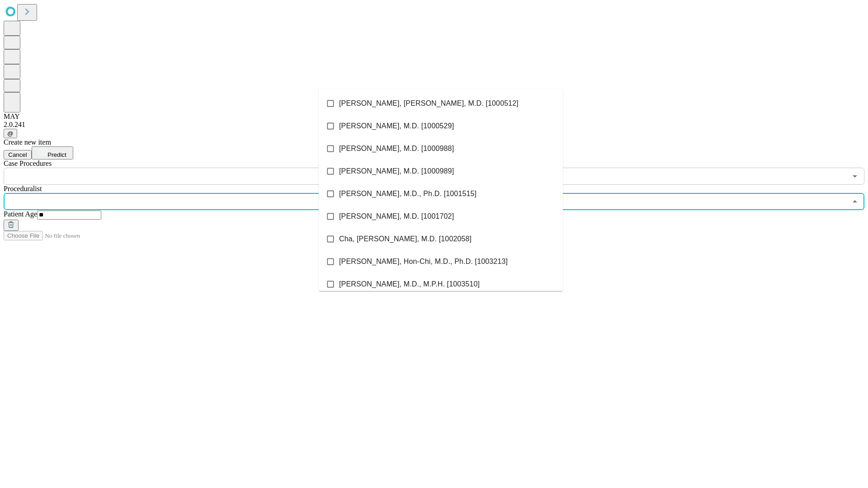 The height and width of the screenshot is (488, 868). I want to click on span: Predict, so click(57, 155).